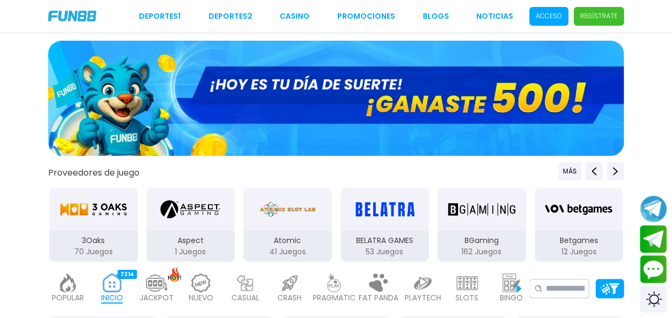  What do you see at coordinates (610, 288) in the screenshot?
I see `img: Platform Filter` at bounding box center [610, 288].